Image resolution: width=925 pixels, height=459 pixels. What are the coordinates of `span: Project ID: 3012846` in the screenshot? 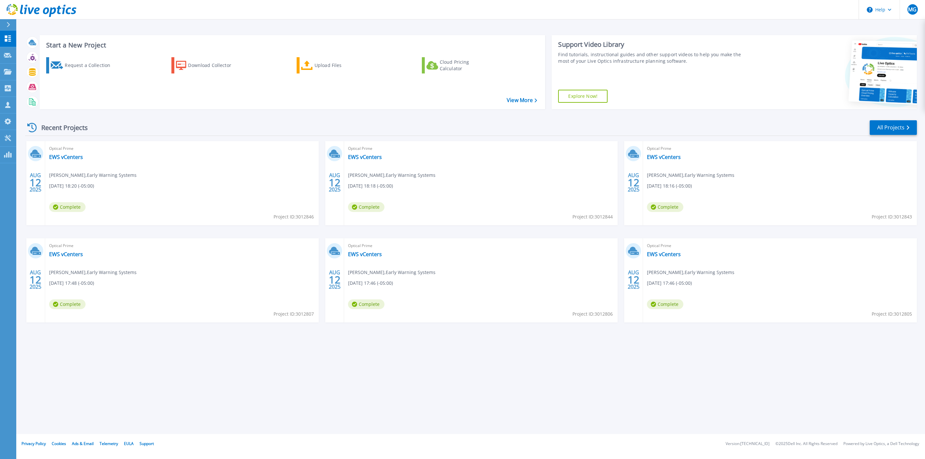 It's located at (294, 217).